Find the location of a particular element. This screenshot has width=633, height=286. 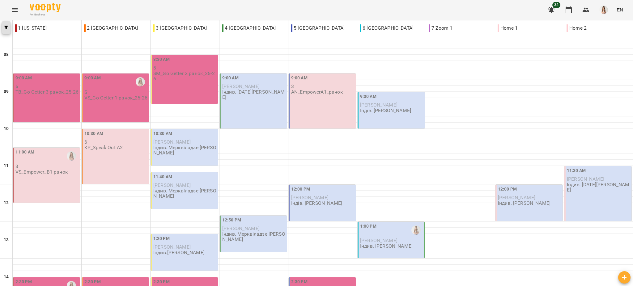

p: SM_Go Getter 2 ранок_25-26 is located at coordinates (185, 76).